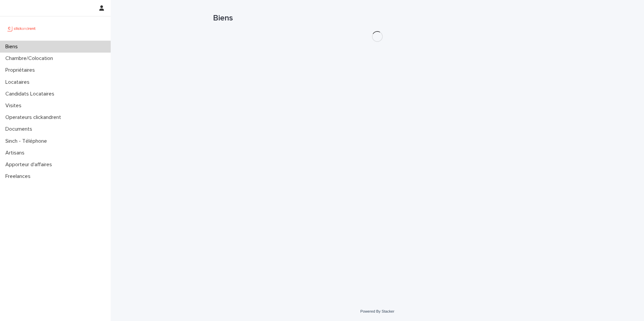 The image size is (644, 321). I want to click on h1: Biens, so click(377, 18).